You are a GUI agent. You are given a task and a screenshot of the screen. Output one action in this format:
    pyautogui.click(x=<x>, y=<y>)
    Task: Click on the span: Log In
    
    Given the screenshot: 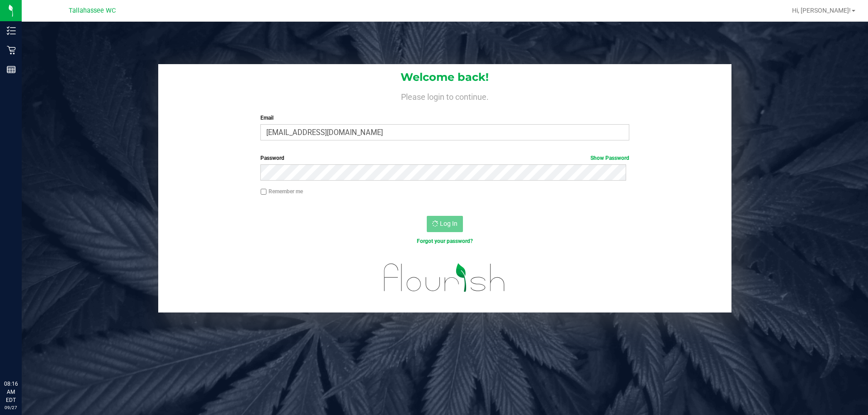 What is the action you would take?
    pyautogui.click(x=448, y=223)
    